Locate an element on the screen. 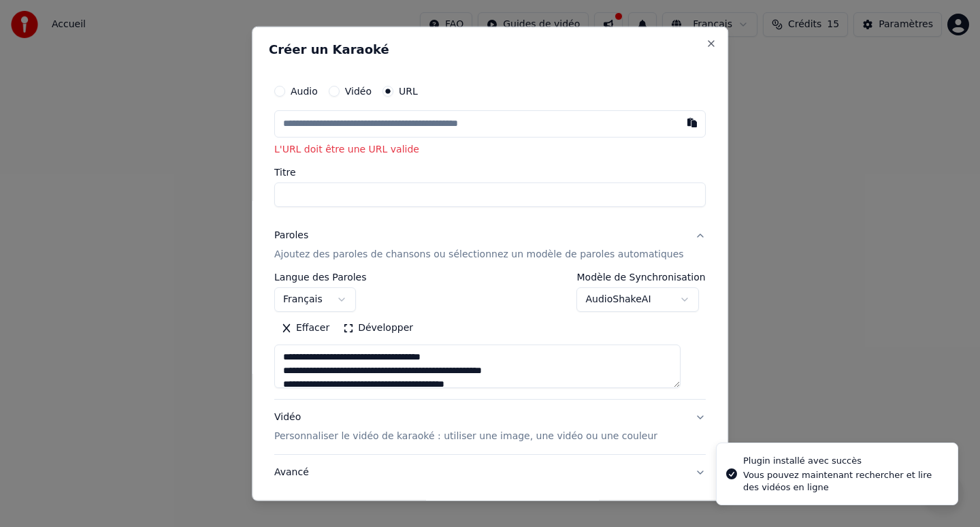  p: Ajoutez des paroles de chansons ou sélectionnez un modèle de paroles automatiques is located at coordinates (479, 255).